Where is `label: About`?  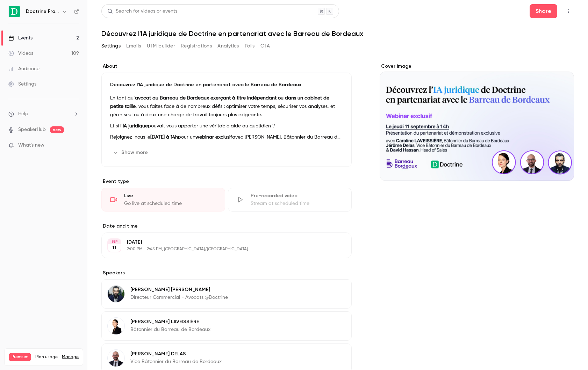
label: About is located at coordinates (227, 66).